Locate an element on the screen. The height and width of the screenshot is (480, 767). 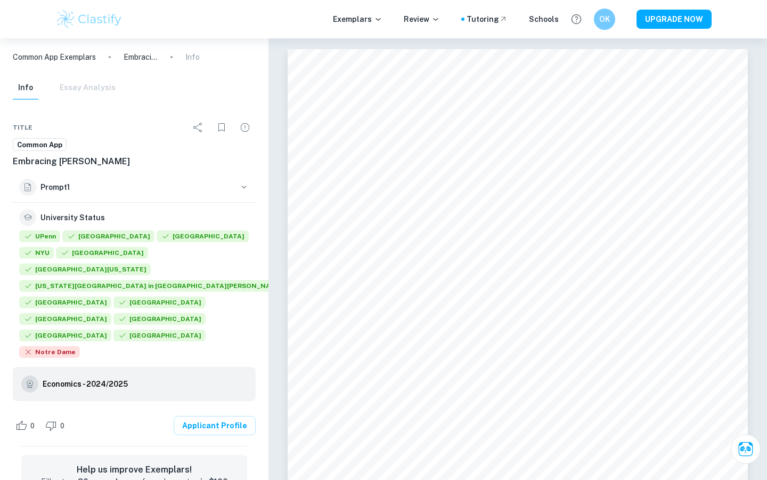
div: Share is located at coordinates (198, 127).